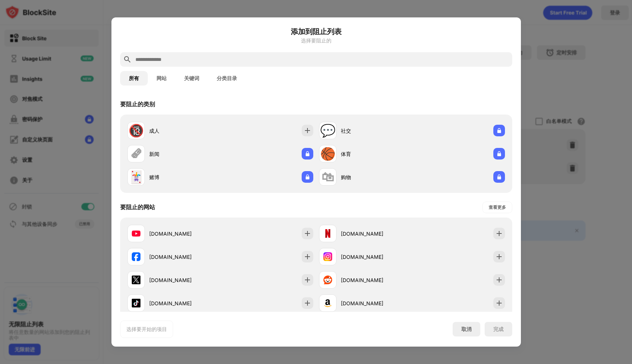 The image size is (632, 364). What do you see at coordinates (376, 177) in the screenshot?
I see `div: 购物` at bounding box center [376, 177].